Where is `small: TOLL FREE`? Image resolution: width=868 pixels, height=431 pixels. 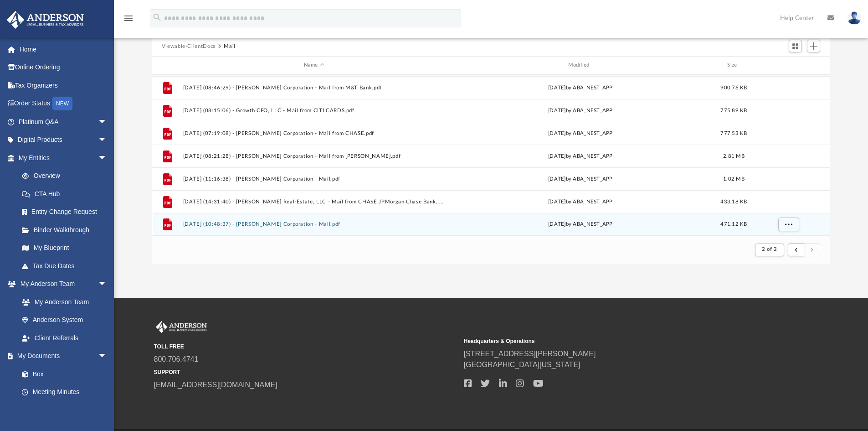
small: TOLL FREE is located at coordinates (306, 346).